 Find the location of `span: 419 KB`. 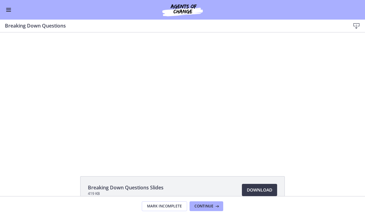

span: 419 KB is located at coordinates (126, 194).